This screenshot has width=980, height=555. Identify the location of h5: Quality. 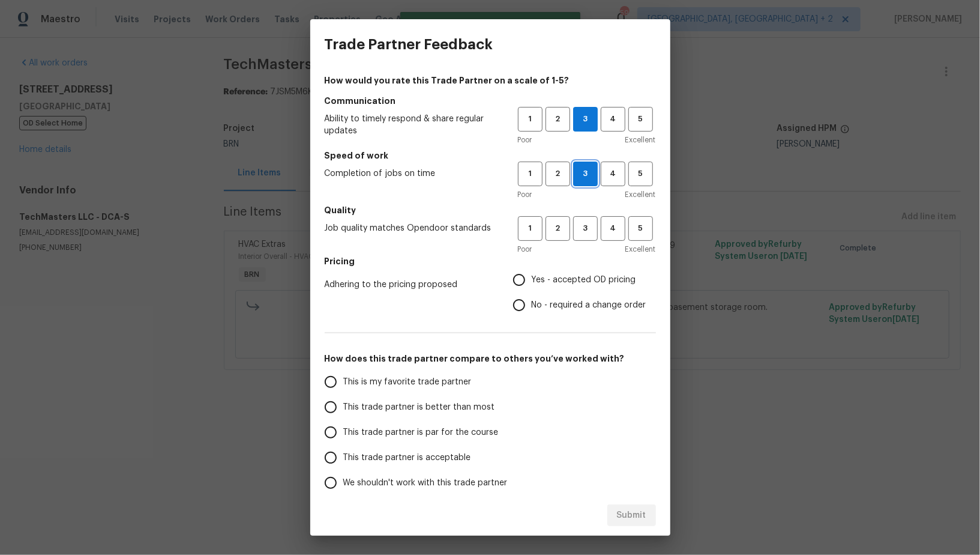
(490, 210).